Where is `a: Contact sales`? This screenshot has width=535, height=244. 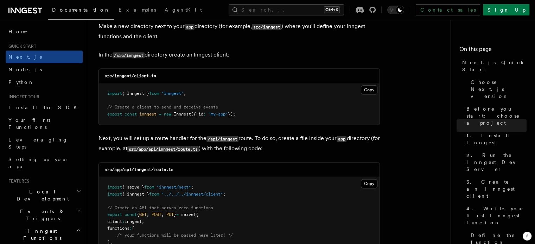
a: Contact sales is located at coordinates (448, 10).